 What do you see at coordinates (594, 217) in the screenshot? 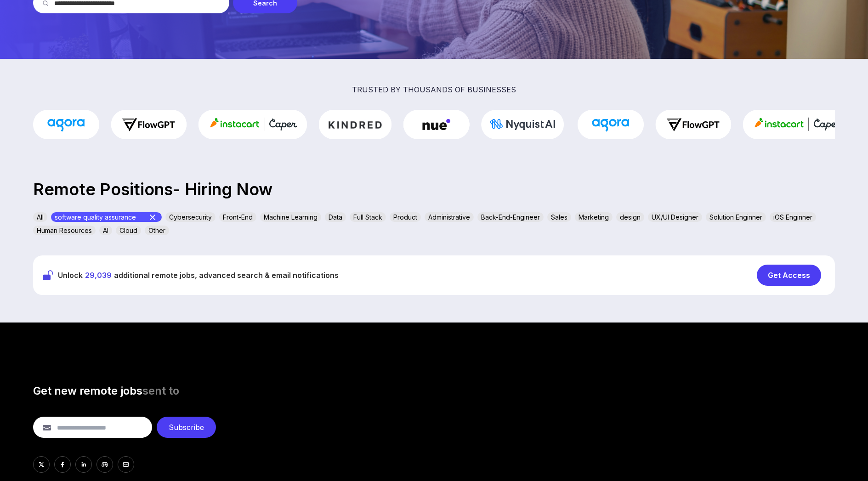
I see `div: Marketing` at bounding box center [594, 217].